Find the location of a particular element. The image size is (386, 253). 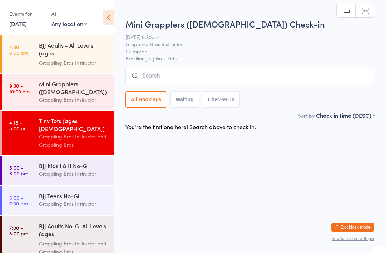

span: Grappling Bros Instructor is located at coordinates (245, 44).